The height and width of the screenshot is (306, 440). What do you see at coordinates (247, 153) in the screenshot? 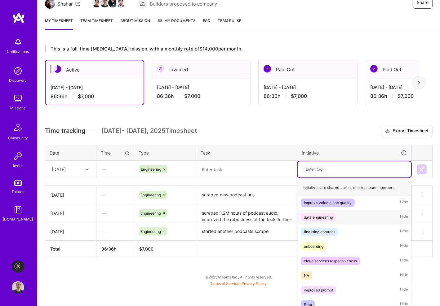
I see `th: Task` at bounding box center [247, 153].